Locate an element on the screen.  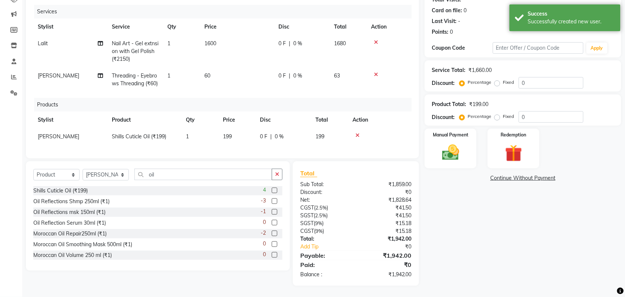
div: Paid: is located at coordinates (326, 264).